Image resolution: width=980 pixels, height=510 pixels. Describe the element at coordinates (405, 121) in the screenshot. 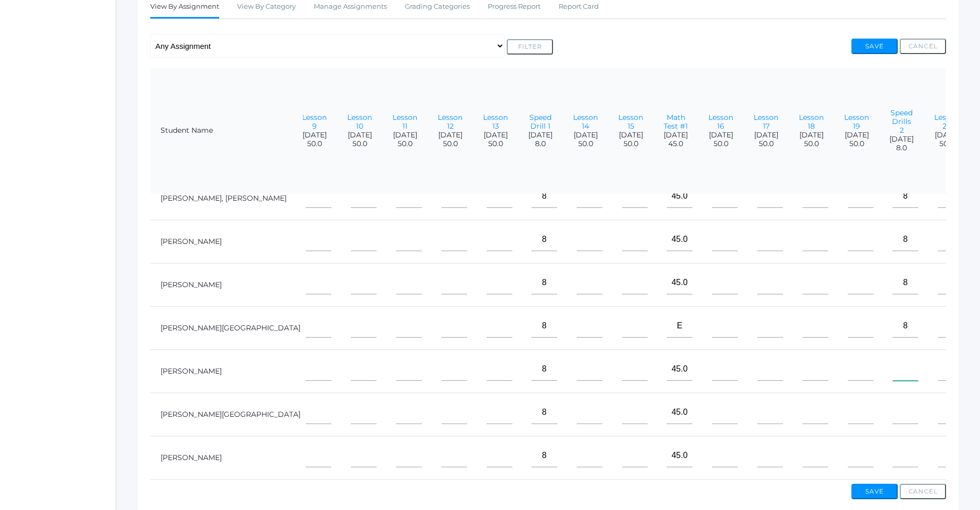

I see `a: Lesson 11` at that location.